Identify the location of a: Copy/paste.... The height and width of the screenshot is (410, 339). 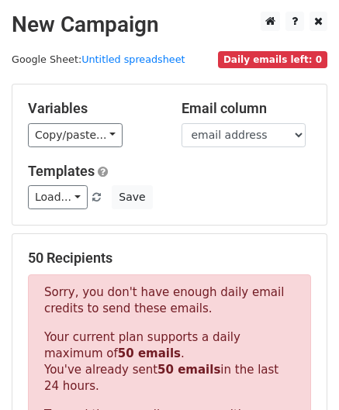
(75, 135).